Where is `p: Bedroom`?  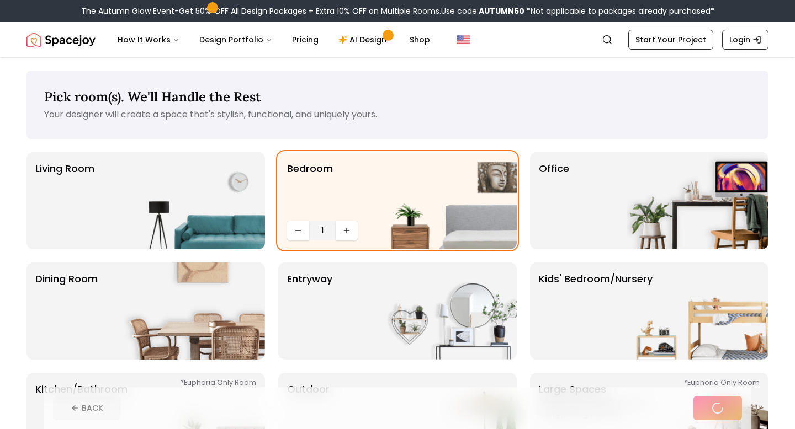 p: Bedroom is located at coordinates (310, 189).